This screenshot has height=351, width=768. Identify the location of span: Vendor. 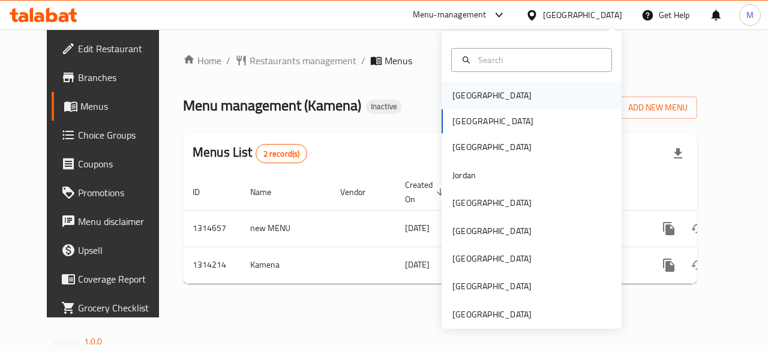
(361, 192).